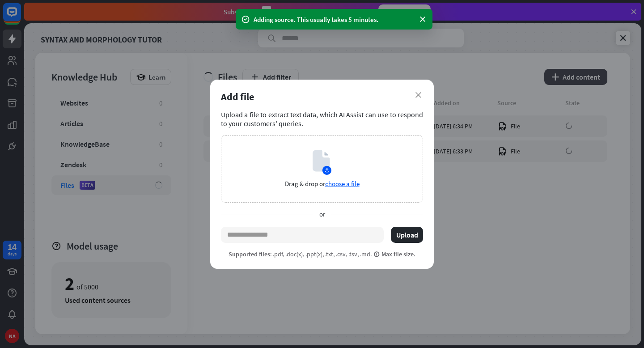 This screenshot has width=644, height=348. Describe the element at coordinates (322, 254) in the screenshot. I see `p: : .pdf, .doc(x), .ppt(x), .txt, .csv, .tsv, .md.` at that location.